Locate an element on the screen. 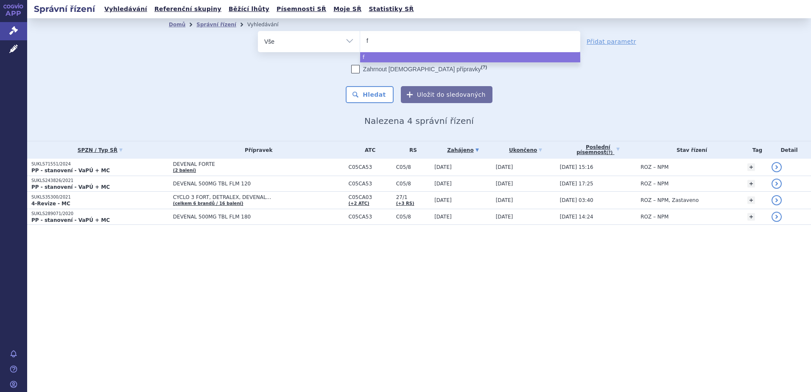 This screenshot has width=811, height=392. a: Přidat parametr is located at coordinates (611, 42).